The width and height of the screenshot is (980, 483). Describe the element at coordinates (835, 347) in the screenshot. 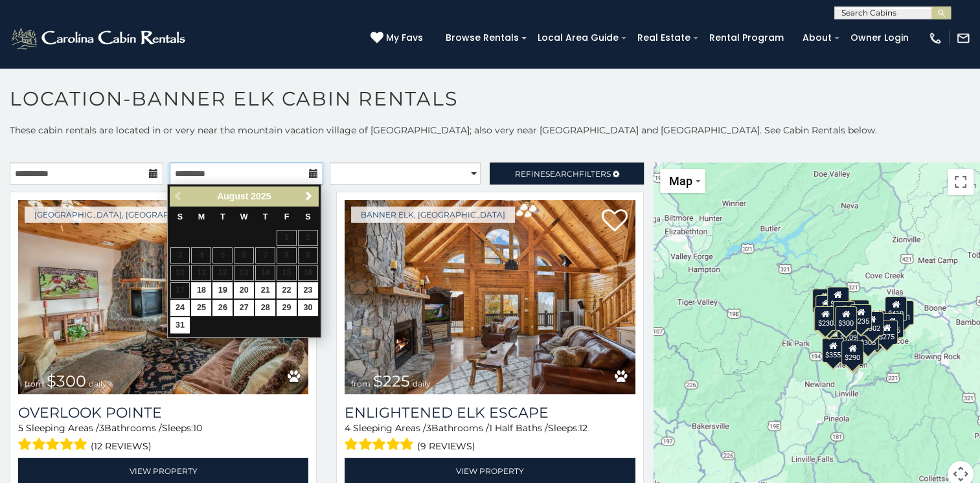

I see `div: $225` at that location.